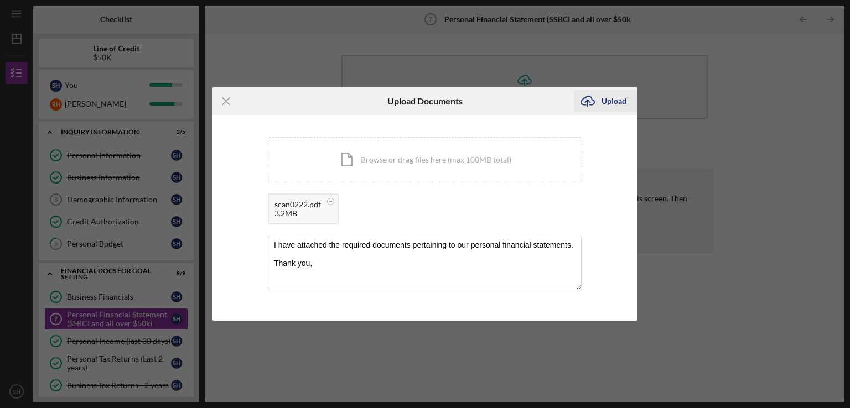  I want to click on button: Upload, so click(605, 101).